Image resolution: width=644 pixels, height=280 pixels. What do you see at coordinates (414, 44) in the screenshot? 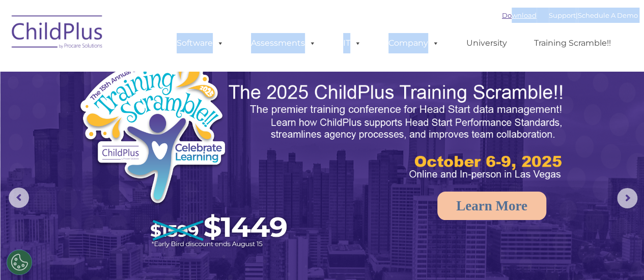
I see `a: Company` at bounding box center [414, 44].